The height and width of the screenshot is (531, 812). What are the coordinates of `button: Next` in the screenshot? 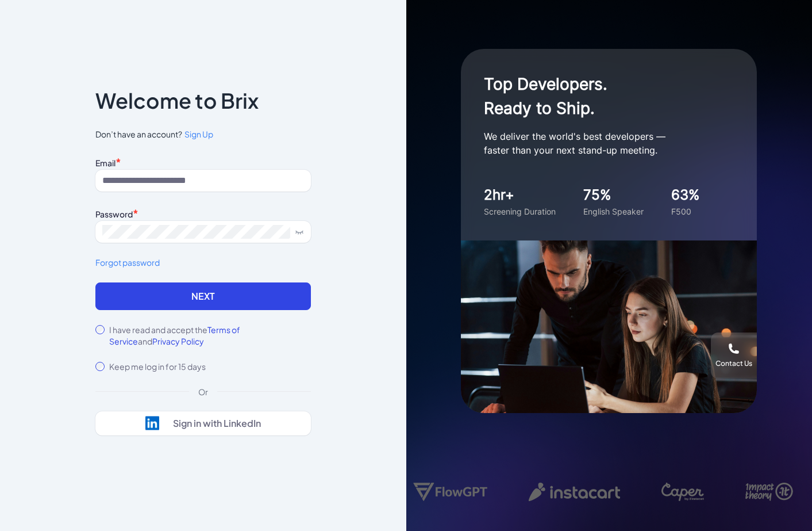 It's located at (203, 296).